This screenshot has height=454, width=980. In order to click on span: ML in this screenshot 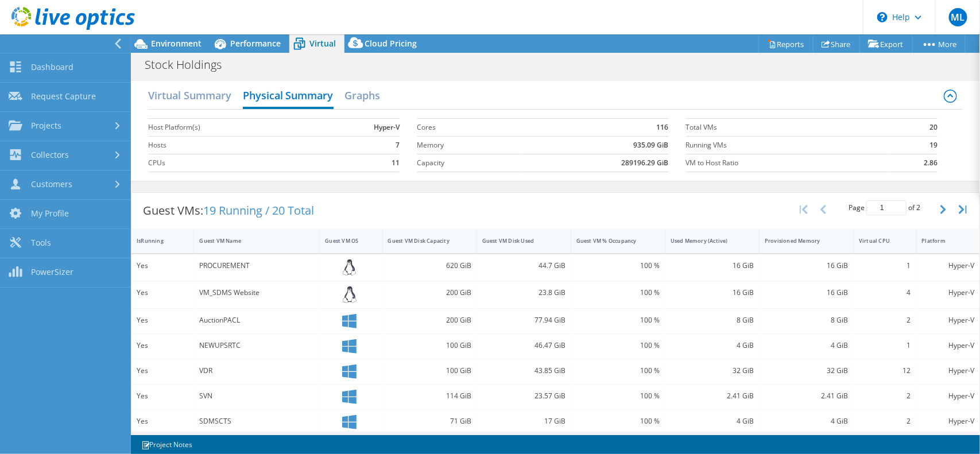, I will do `click(958, 17)`.